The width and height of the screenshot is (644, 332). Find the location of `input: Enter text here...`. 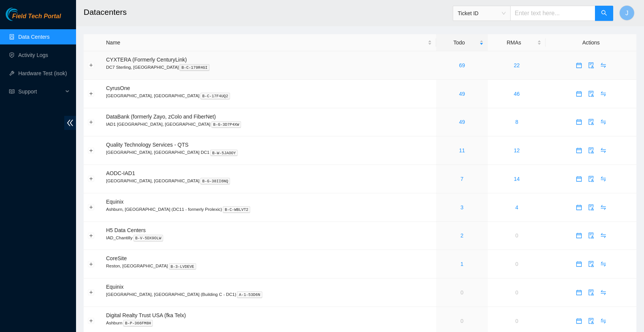

input: Enter text here... is located at coordinates (553, 14).